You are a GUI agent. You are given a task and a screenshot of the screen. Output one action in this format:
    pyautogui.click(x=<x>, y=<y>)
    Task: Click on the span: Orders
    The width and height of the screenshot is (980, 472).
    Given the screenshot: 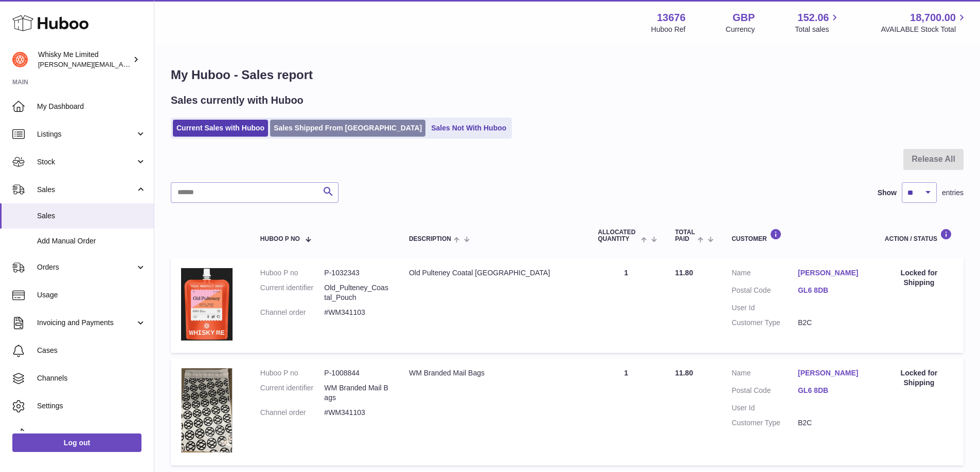 What is the action you would take?
    pyautogui.click(x=86, y=268)
    